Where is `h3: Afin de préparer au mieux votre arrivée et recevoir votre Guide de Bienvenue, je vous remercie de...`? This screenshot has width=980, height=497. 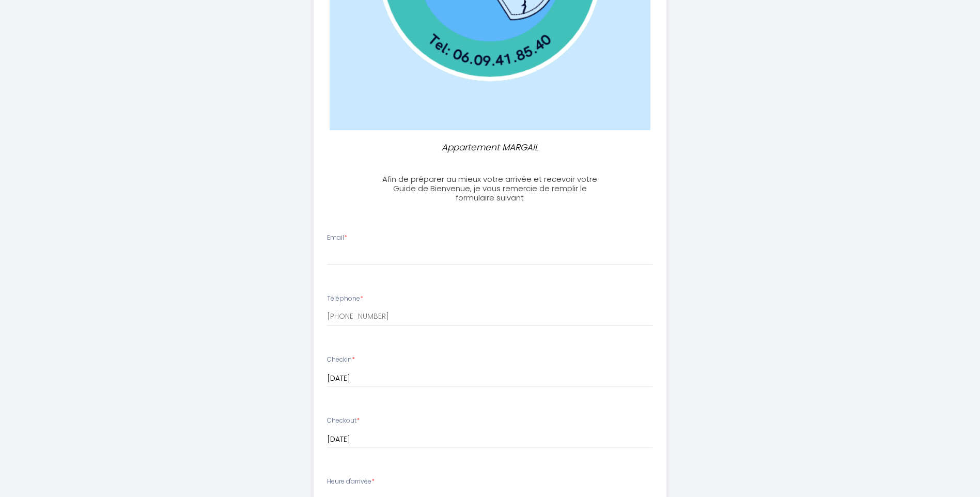 h3: Afin de préparer au mieux votre arrivée et recevoir votre Guide de Bienvenue, je vous remercie de... is located at coordinates (490, 188).